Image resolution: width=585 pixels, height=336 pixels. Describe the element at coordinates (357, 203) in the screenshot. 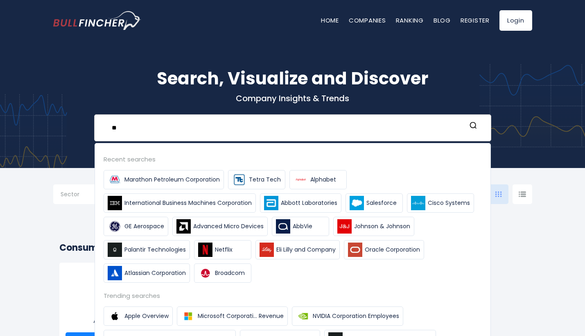

I see `img: Salesforce` at that location.